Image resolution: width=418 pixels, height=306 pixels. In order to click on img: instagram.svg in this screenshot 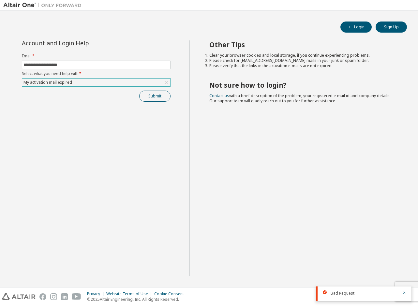, I will do `click(53, 297)`.